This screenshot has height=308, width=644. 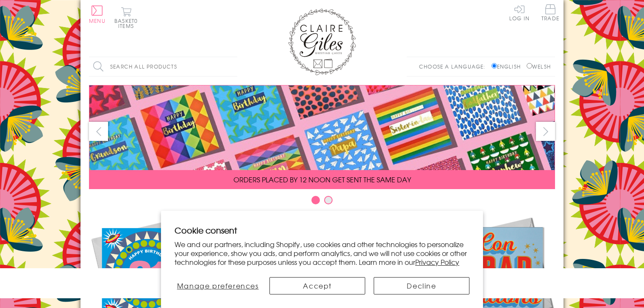 I want to click on span: Manage preferences, so click(x=218, y=286).